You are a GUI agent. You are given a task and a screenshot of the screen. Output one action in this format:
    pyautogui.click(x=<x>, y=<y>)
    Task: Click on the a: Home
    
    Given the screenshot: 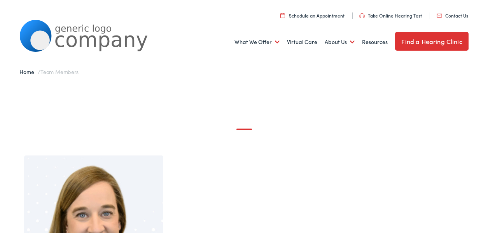 What is the action you would take?
    pyautogui.click(x=28, y=72)
    